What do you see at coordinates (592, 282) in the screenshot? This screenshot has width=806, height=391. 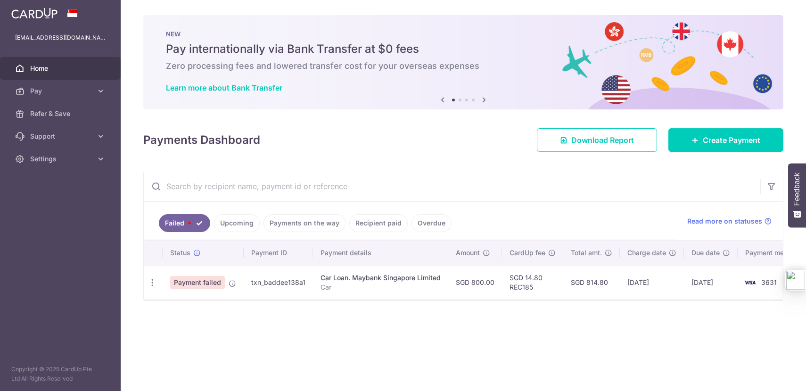 I see `td: SGD 814.80` at bounding box center [592, 282].